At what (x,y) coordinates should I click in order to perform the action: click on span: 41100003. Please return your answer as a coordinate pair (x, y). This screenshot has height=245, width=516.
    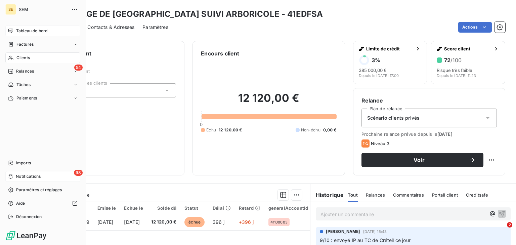
    Looking at the image, I should click on (279, 222).